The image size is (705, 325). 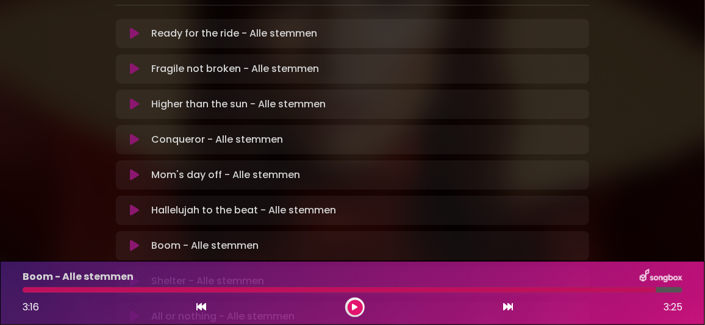 What do you see at coordinates (235, 69) in the screenshot?
I see `p: Fragile not broken - Alle stemmen` at bounding box center [235, 69].